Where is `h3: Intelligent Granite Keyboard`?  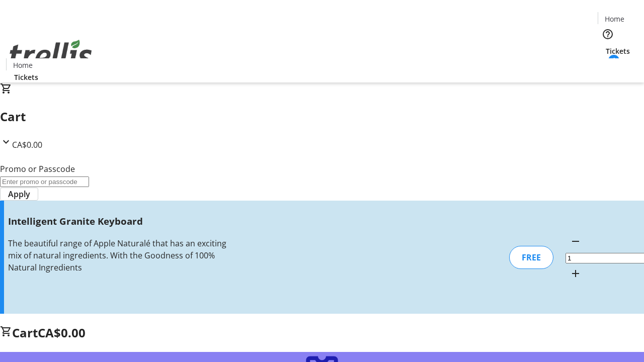 h3: Intelligent Granite Keyboard is located at coordinates (118, 221).